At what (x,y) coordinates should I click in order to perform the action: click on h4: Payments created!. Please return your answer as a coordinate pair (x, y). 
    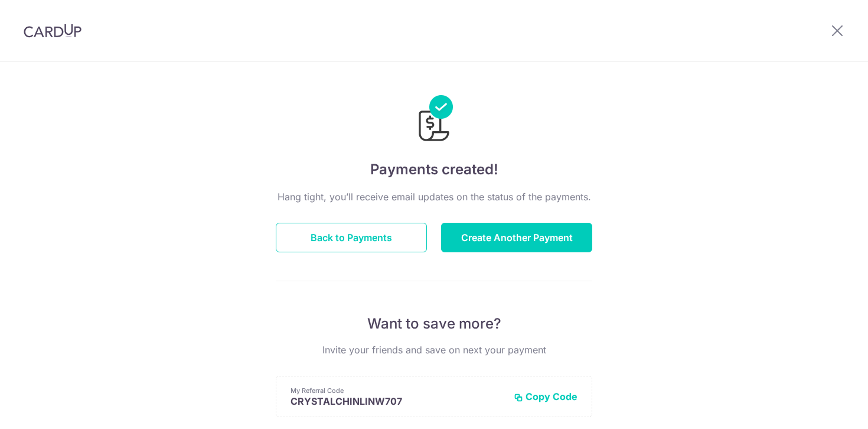
    Looking at the image, I should click on (434, 170).